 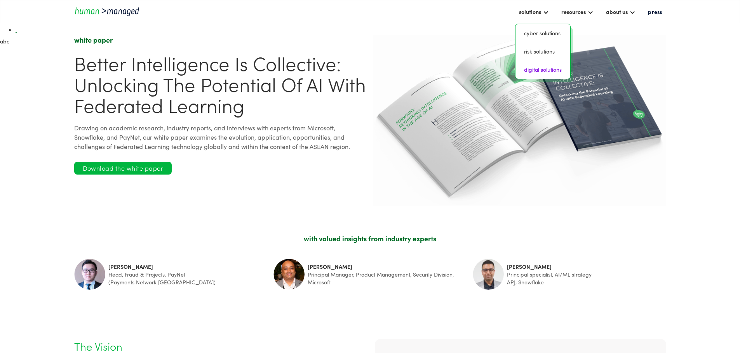 What do you see at coordinates (370, 239) in the screenshot?
I see `div: with valued insights from industry experts` at bounding box center [370, 239].